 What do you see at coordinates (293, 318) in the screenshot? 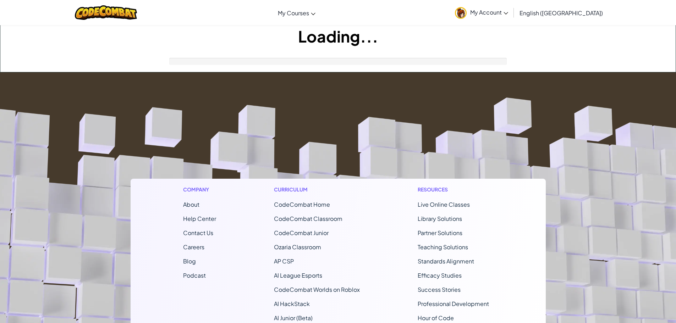
I see `a: AI Junior (Beta)` at bounding box center [293, 318].